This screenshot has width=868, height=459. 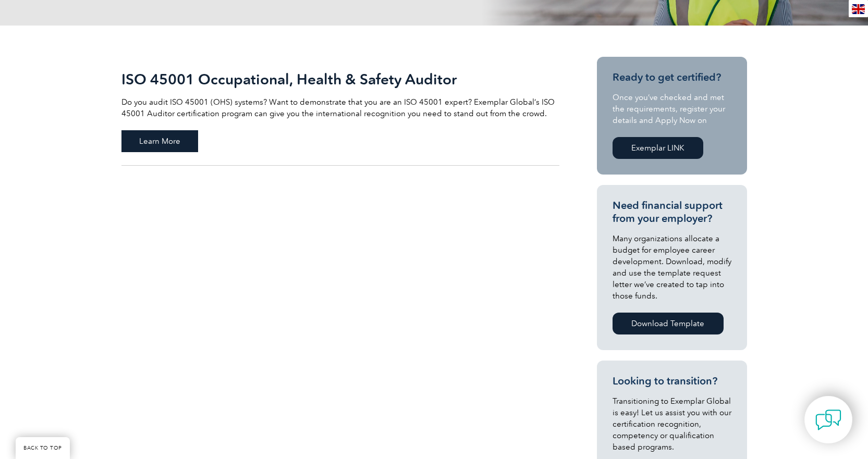 What do you see at coordinates (672, 424) in the screenshot?
I see `p: Transitioning to Exemplar Global is easy! Let us assist you with our certification recognition, c...` at bounding box center [672, 424].